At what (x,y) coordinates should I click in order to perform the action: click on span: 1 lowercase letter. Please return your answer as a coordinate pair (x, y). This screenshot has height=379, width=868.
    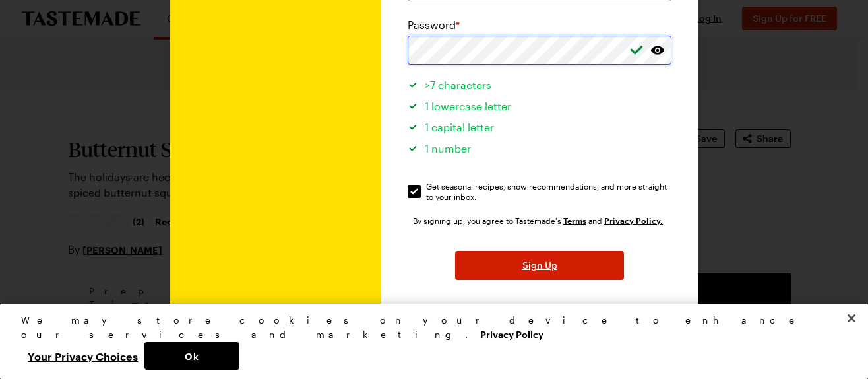
    Looking at the image, I should click on (468, 106).